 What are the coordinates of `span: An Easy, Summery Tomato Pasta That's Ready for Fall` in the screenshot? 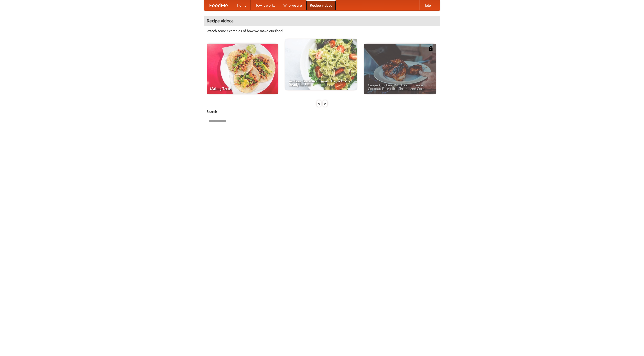 It's located at (321, 83).